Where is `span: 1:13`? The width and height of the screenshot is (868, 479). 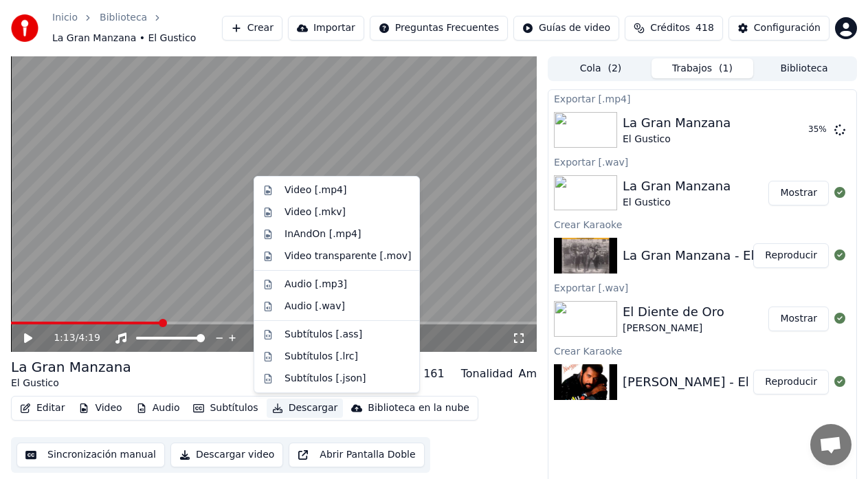 span: 1:13 is located at coordinates (64, 338).